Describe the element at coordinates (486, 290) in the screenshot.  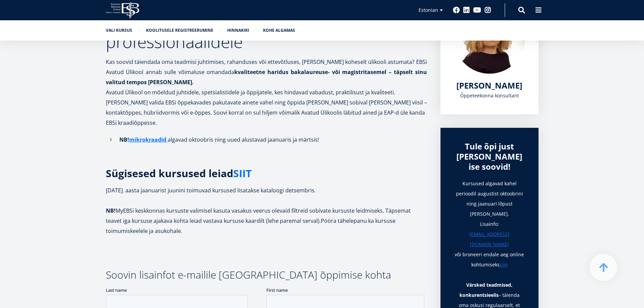
I see `strong: Värsked teadmised, konkurentsieelis` at that location.